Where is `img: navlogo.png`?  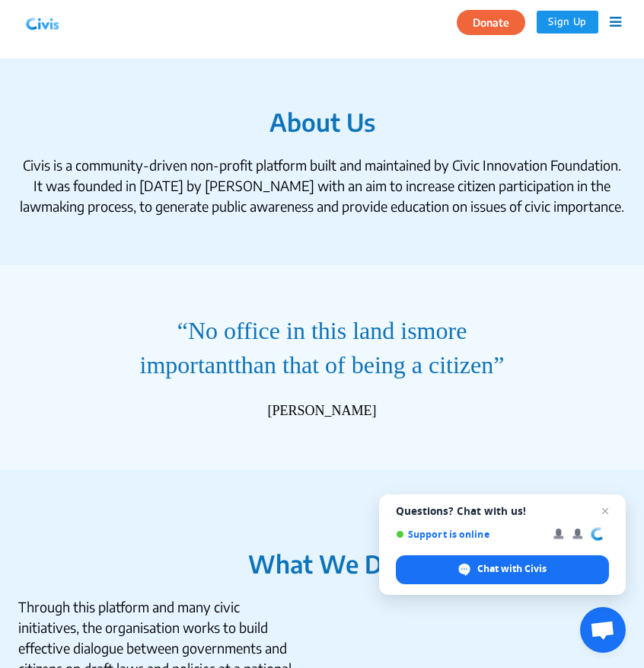
img: navlogo.png is located at coordinates (43, 22).